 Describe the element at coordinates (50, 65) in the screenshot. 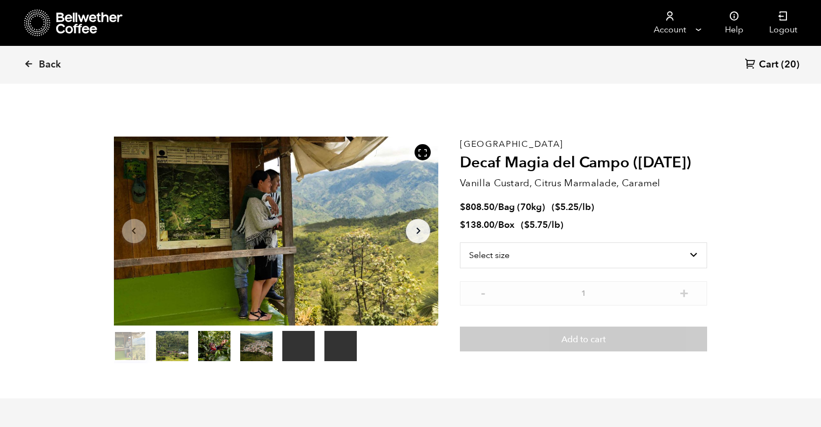

I see `span: Back` at that location.